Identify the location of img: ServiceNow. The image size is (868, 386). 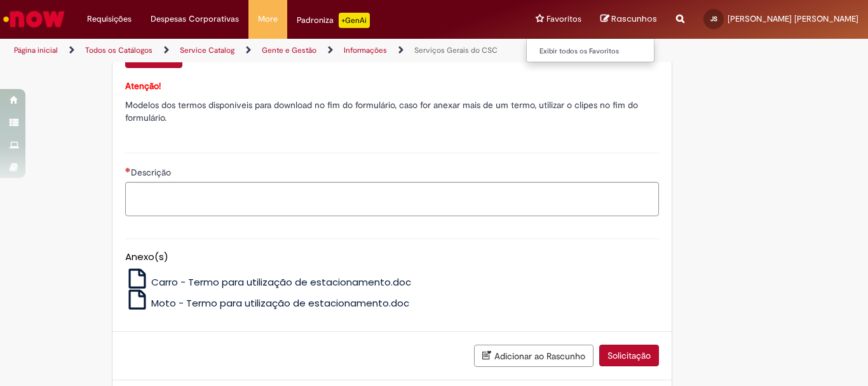
(34, 19).